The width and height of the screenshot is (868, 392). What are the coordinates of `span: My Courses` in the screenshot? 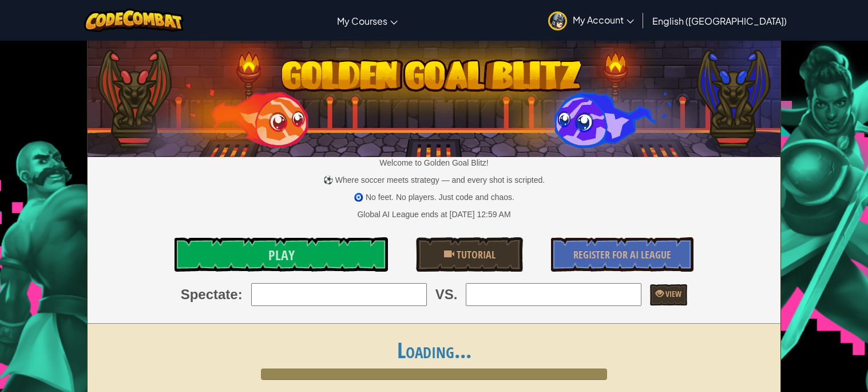 It's located at (362, 20).